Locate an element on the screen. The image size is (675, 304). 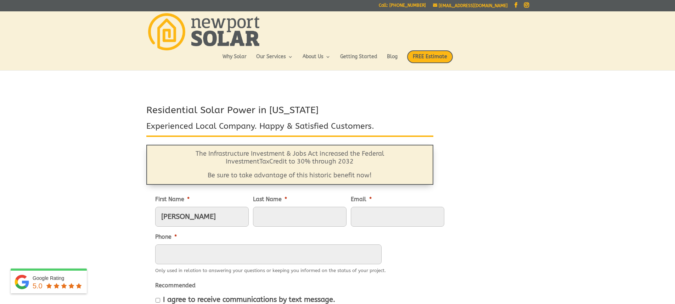
div: Google Rating is located at coordinates (58, 278).